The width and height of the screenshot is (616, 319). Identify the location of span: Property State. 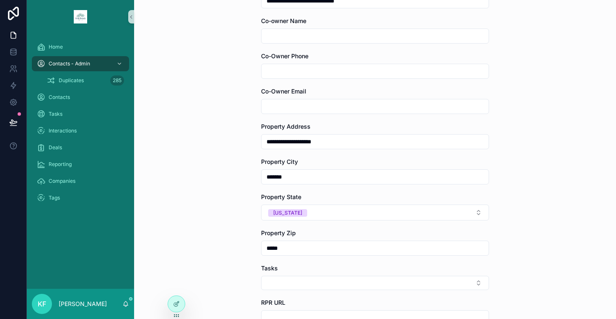
(281, 196).